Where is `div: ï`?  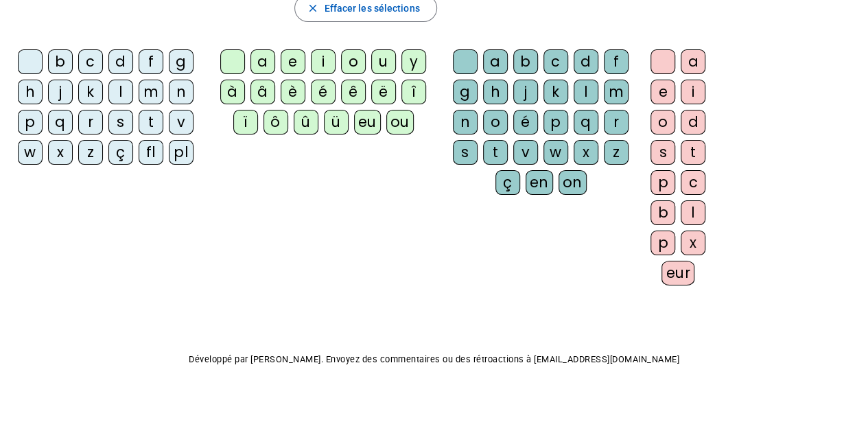
div: ï is located at coordinates (245, 122).